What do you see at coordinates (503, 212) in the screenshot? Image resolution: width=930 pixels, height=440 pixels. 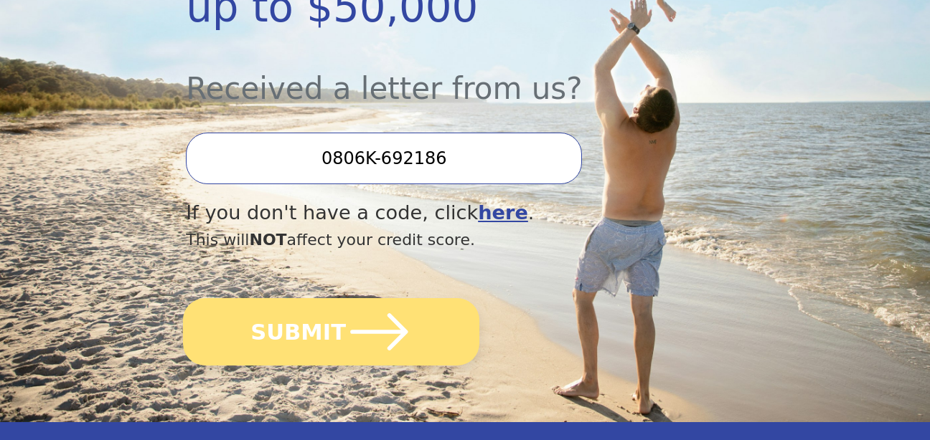 I see `b: here` at bounding box center [503, 212].